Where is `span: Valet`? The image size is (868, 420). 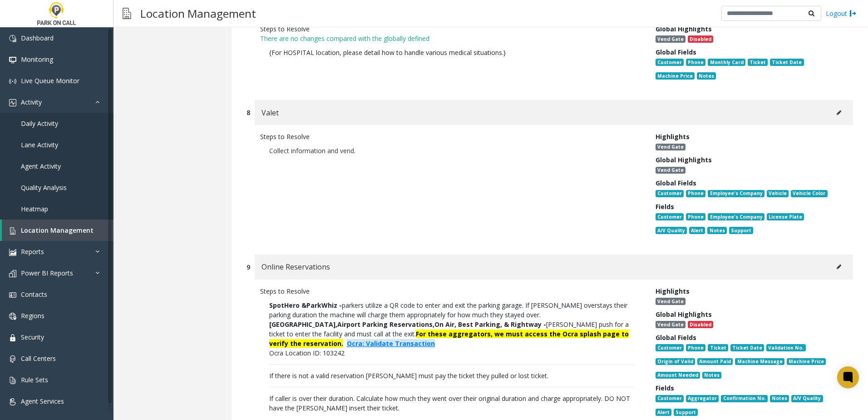
span: Valet is located at coordinates (270, 113).